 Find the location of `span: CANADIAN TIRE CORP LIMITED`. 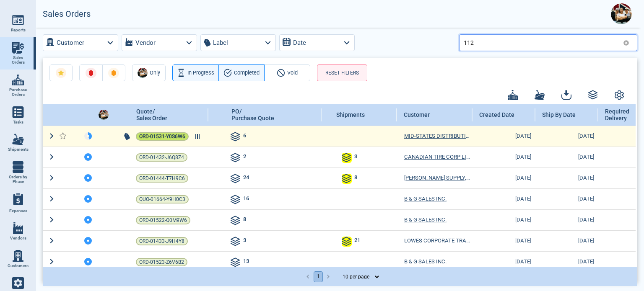

span: CANADIAN TIRE CORP LIMITED is located at coordinates (437, 157).